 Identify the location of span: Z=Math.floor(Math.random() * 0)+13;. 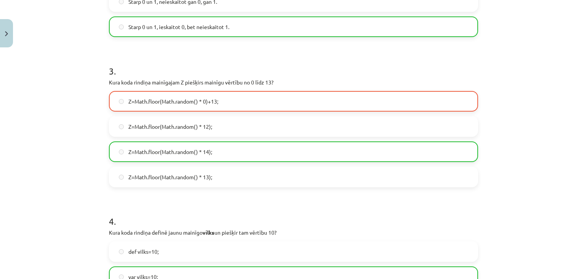
(173, 101).